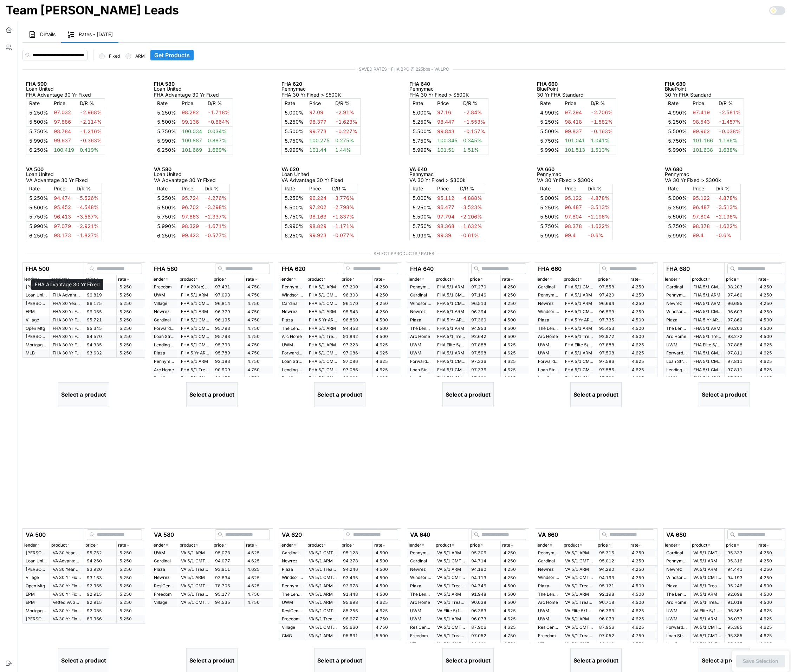 Image resolution: width=791 pixels, height=672 pixels. I want to click on span: 97.16, so click(444, 112).